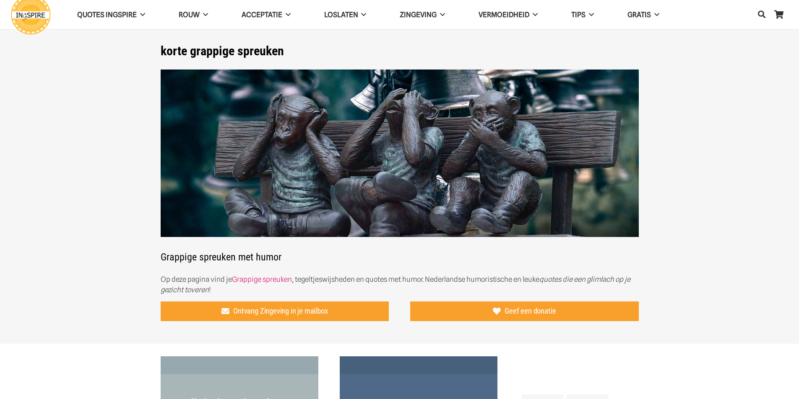  What do you see at coordinates (418, 15) in the screenshot?
I see `span: Zingeving` at bounding box center [418, 15].